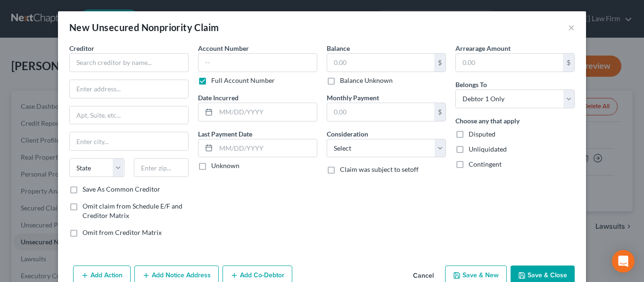 This screenshot has height=282, width=644. What do you see at coordinates (122, 232) in the screenshot?
I see `span: Omit from Creditor Matrix` at bounding box center [122, 232].